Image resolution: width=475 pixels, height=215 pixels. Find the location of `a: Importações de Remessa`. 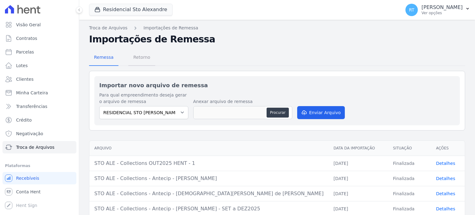

a: Importações de Remessa is located at coordinates (171, 28).